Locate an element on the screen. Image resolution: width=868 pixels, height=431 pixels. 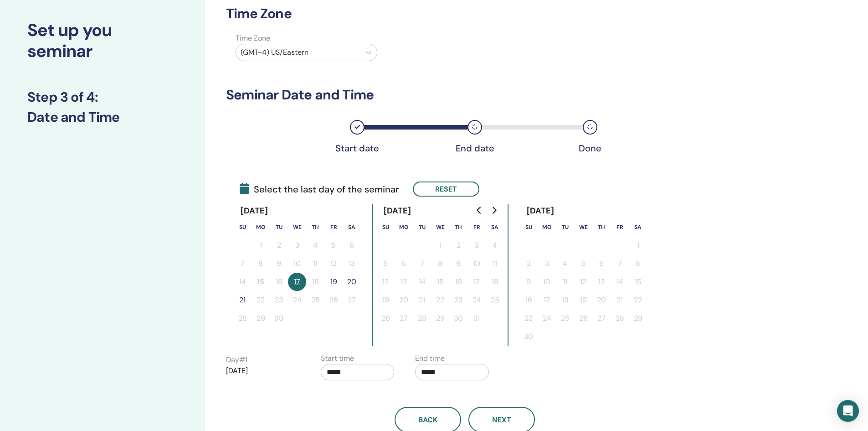
label: Start time is located at coordinates (337, 358).